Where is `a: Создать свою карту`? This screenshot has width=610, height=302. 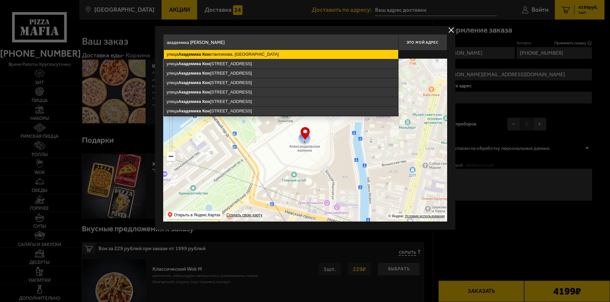
a: Создать свою карту is located at coordinates (244, 215).